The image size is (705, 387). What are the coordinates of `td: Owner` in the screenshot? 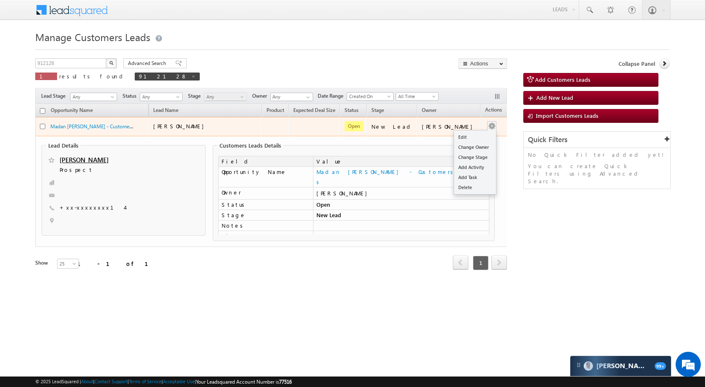 It's located at (266, 193).